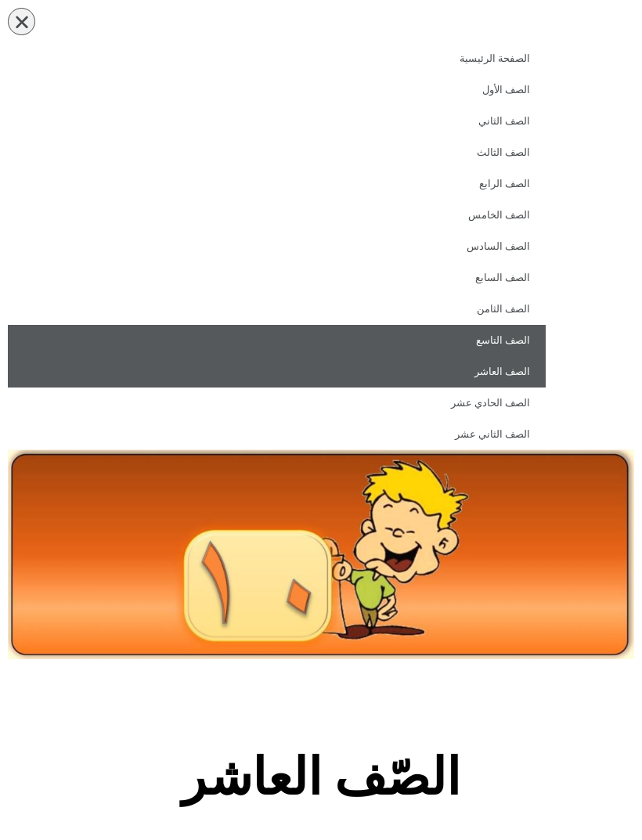  What do you see at coordinates (277, 435) in the screenshot?
I see `a: الصف الثاني عشر` at bounding box center [277, 435].